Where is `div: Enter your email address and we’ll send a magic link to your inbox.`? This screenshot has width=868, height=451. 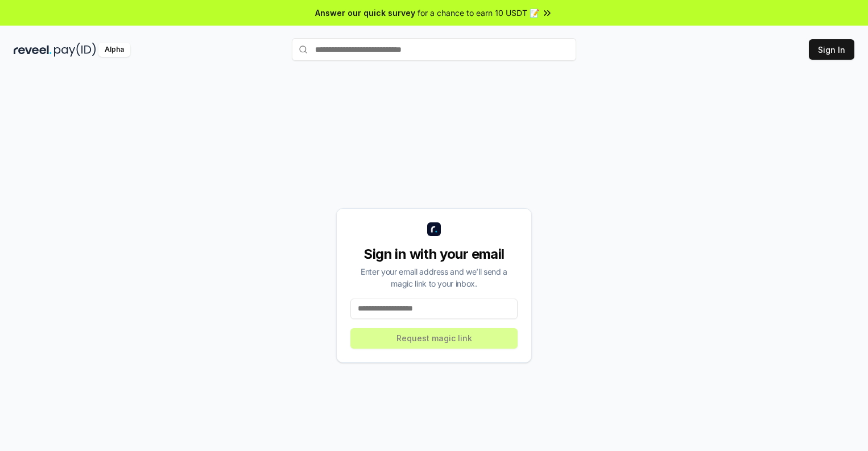
div: Enter your email address and we’ll send a magic link to your inbox. is located at coordinates (434, 278).